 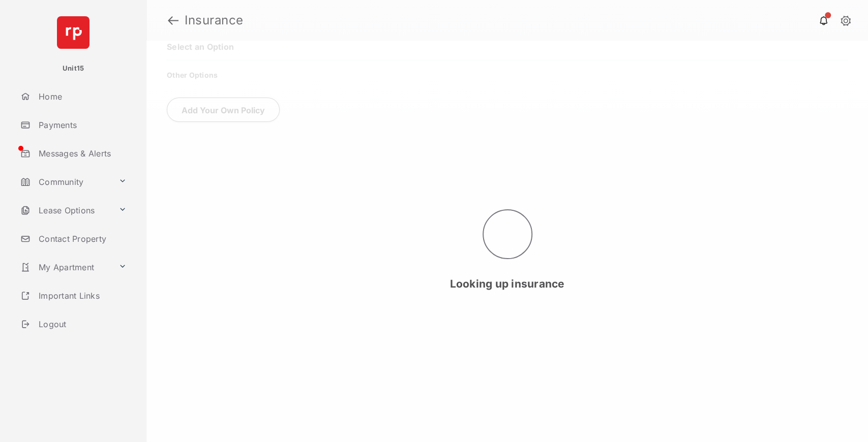 I want to click on a: Logout, so click(x=81, y=324).